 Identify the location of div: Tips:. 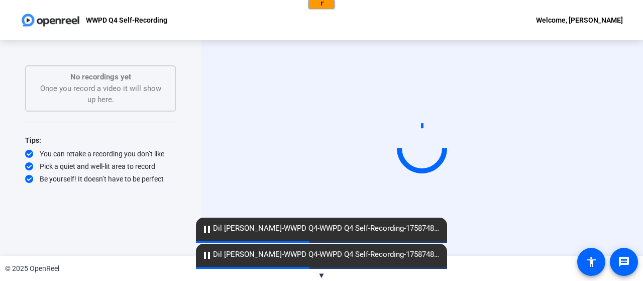
(101, 140).